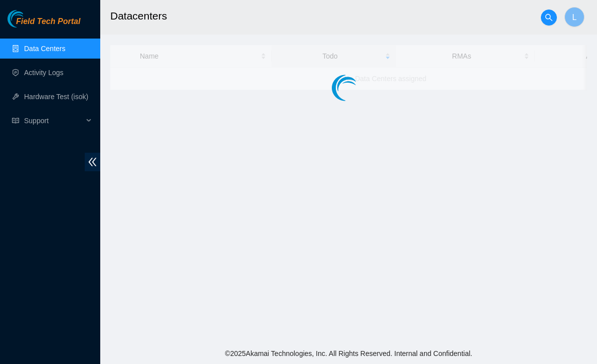 Image resolution: width=597 pixels, height=364 pixels. What do you see at coordinates (45, 49) in the screenshot?
I see `a: Data Centers` at bounding box center [45, 49].